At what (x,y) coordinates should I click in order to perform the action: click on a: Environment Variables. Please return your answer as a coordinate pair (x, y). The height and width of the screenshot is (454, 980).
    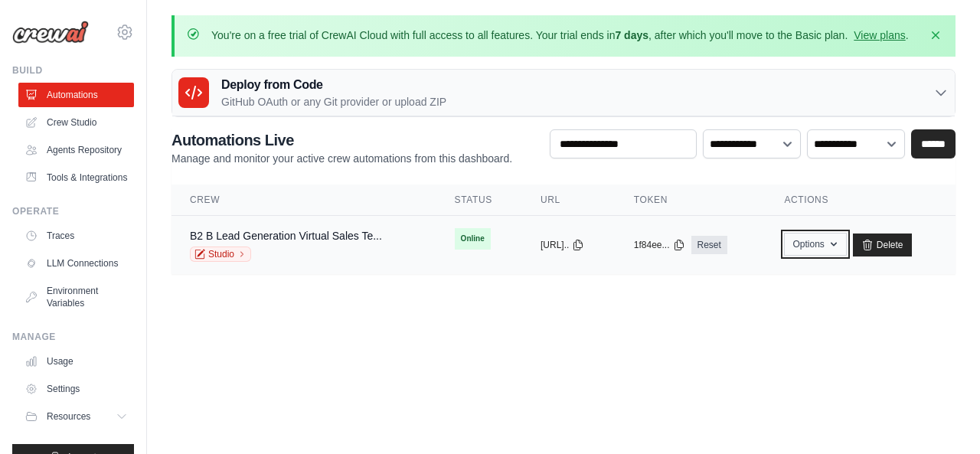
    Looking at the image, I should click on (76, 297).